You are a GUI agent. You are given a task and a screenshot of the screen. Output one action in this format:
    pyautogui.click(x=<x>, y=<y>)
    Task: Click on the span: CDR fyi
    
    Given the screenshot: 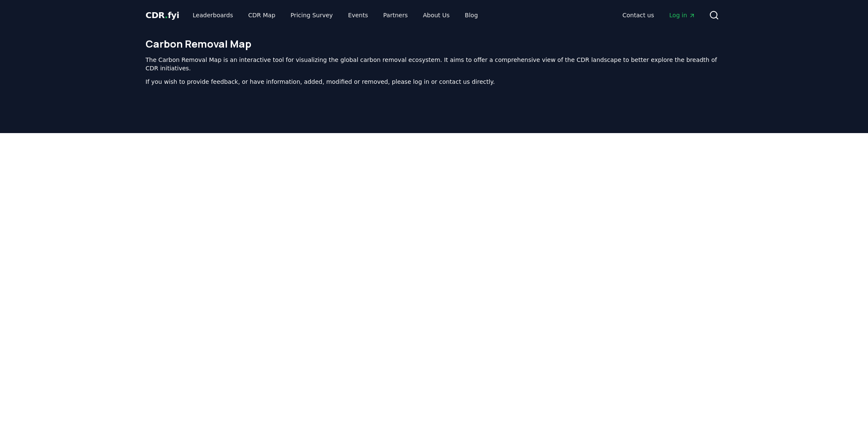 What is the action you would take?
    pyautogui.click(x=162, y=15)
    